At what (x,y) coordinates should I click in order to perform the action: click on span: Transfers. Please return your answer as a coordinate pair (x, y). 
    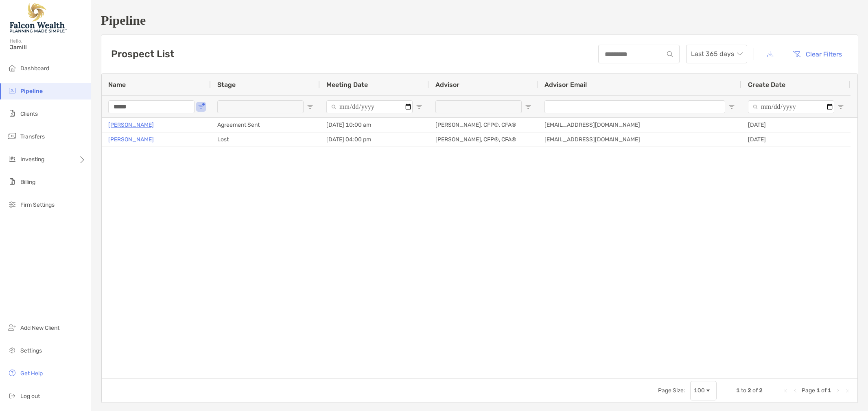
    Looking at the image, I should click on (32, 137).